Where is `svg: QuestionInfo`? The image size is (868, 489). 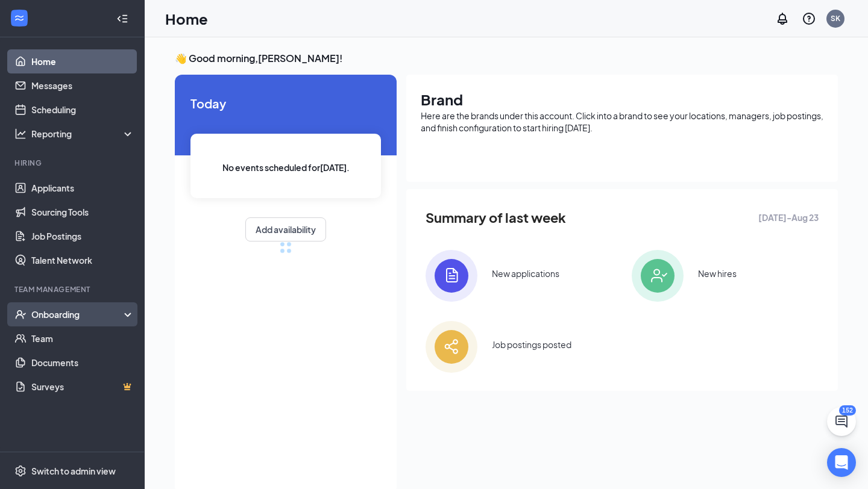 svg: QuestionInfo is located at coordinates (809, 19).